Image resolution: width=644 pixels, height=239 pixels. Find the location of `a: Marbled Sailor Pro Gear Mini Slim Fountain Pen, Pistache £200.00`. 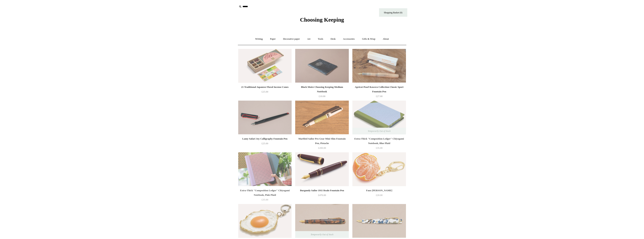

a: Marbled Sailor Pro Gear Mini Slim Fountain Pen, Pistache £200.00 is located at coordinates (322, 144).